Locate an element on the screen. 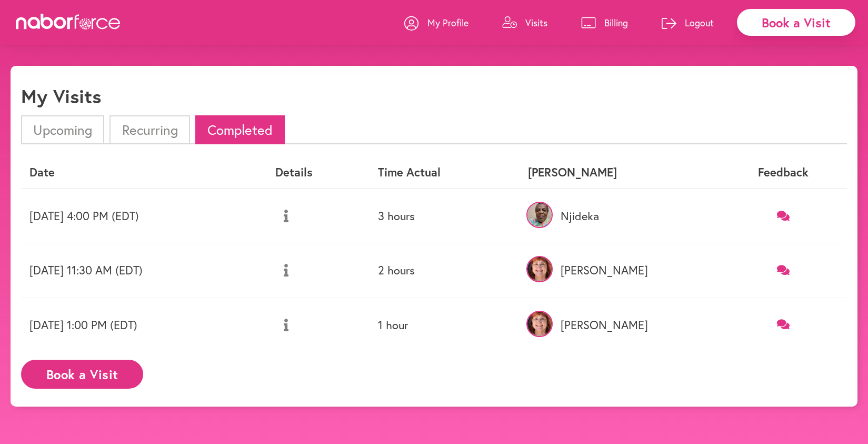 The height and width of the screenshot is (444, 868). p: Logout is located at coordinates (699, 23).